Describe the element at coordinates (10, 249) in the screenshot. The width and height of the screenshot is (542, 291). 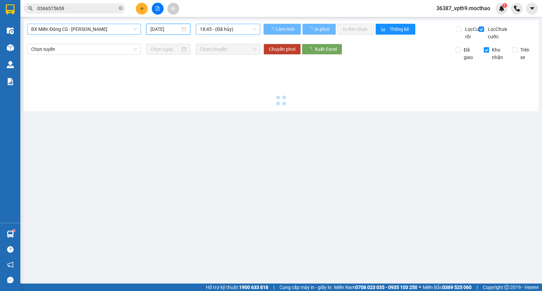
I see `span: question-circle` at that location.